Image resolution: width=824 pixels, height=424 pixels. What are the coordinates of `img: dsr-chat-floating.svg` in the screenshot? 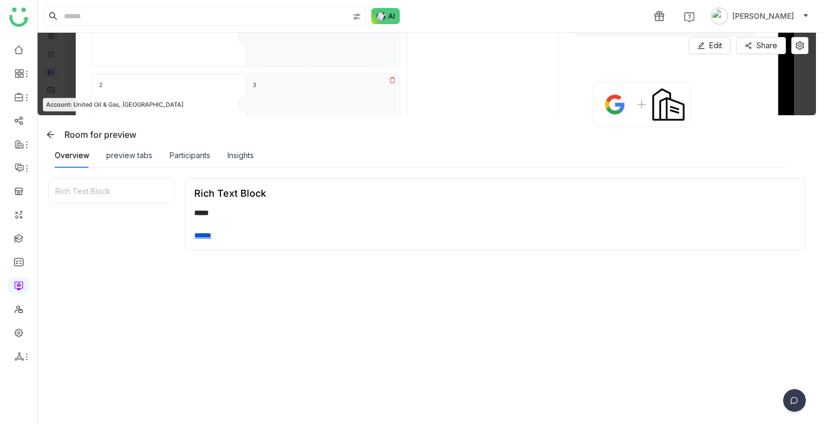 It's located at (794, 403).